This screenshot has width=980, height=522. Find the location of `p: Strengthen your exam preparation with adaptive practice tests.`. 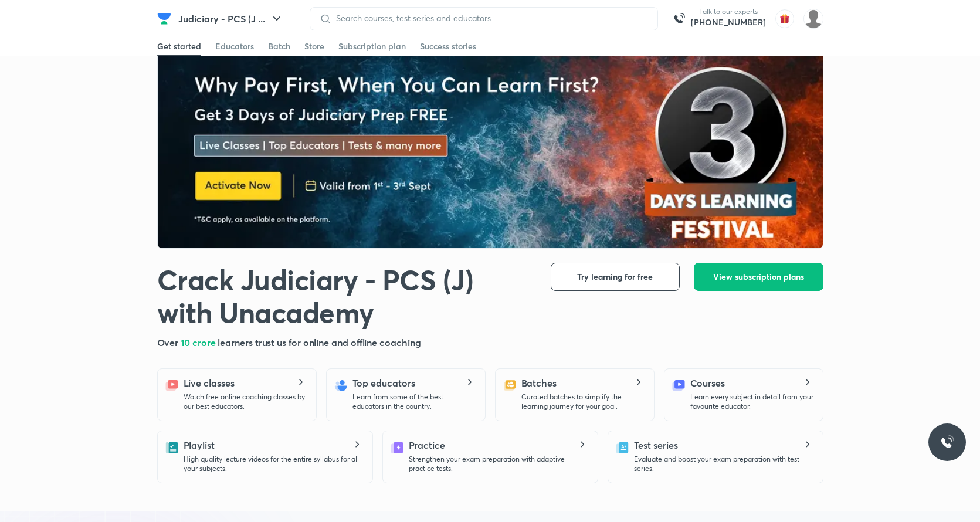

p: Strengthen your exam preparation with adaptive practice tests. is located at coordinates (499, 464).